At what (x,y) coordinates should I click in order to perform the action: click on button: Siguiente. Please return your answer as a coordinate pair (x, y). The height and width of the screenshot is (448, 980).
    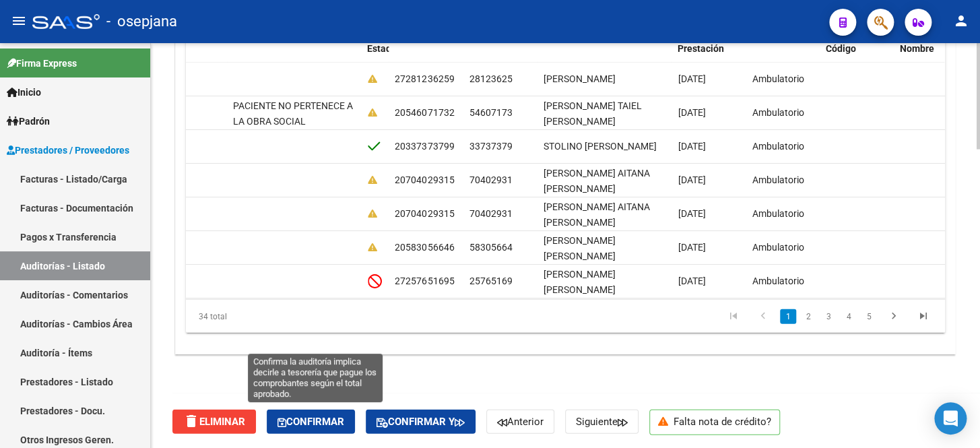
    Looking at the image, I should click on (602, 421).